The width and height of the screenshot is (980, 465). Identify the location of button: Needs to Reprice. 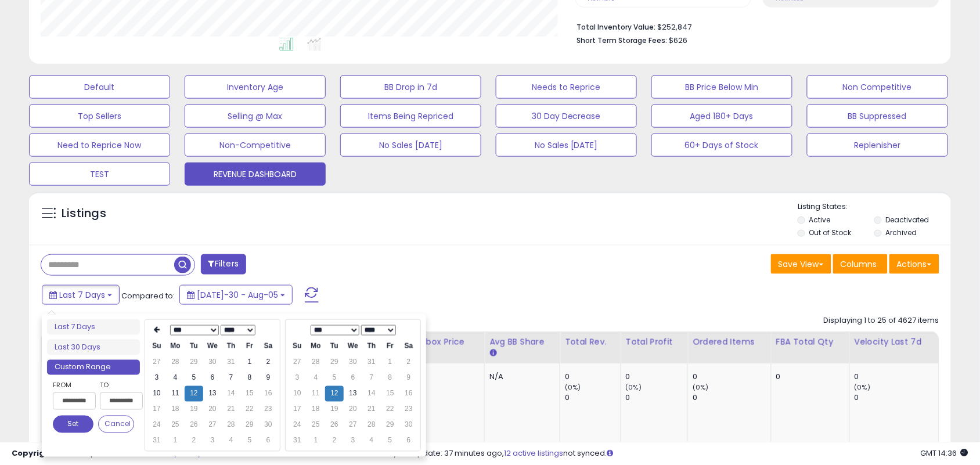
(566, 87).